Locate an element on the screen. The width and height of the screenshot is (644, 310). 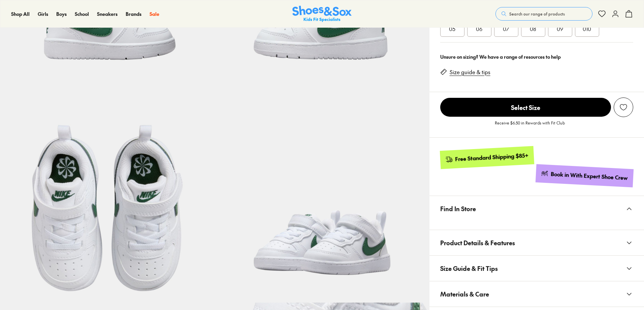
p: Receive $6.50 in Rewards with Fit Club is located at coordinates (530, 126).